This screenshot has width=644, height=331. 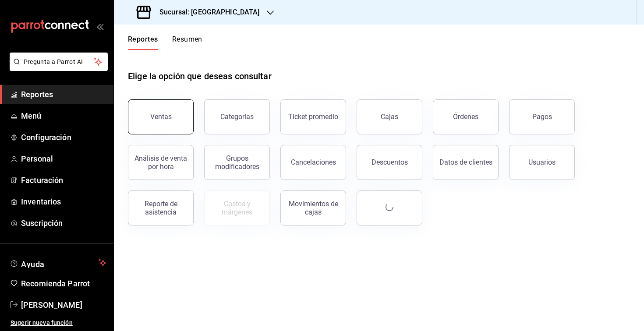 What do you see at coordinates (542, 162) in the screenshot?
I see `div: Usuarios` at bounding box center [542, 162].